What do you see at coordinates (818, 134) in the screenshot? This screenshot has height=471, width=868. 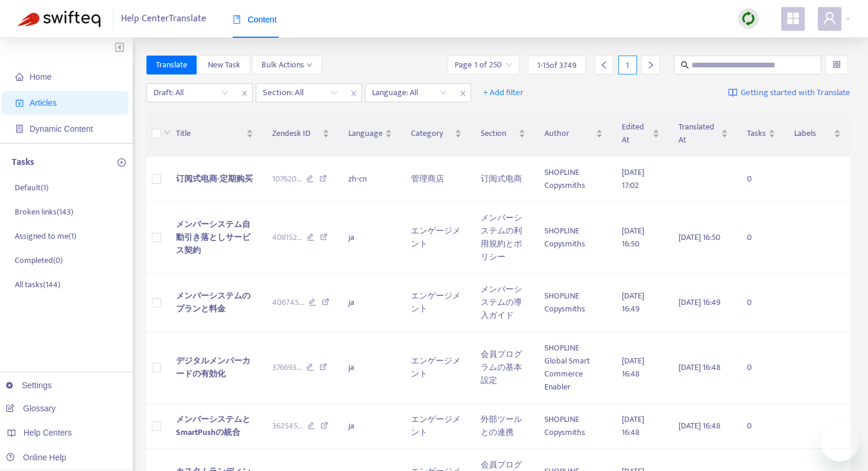 I see `th: Labels` at bounding box center [818, 134].